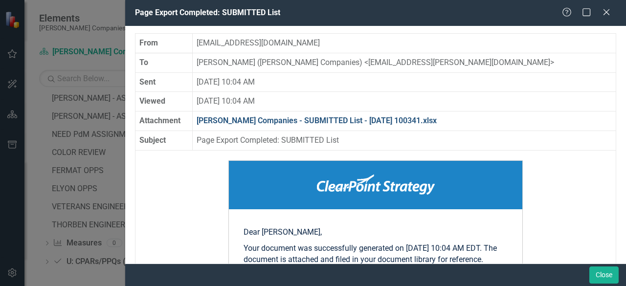 The image size is (626, 286). I want to click on span: Page Export Completed: SUBMITTED List, so click(207, 12).